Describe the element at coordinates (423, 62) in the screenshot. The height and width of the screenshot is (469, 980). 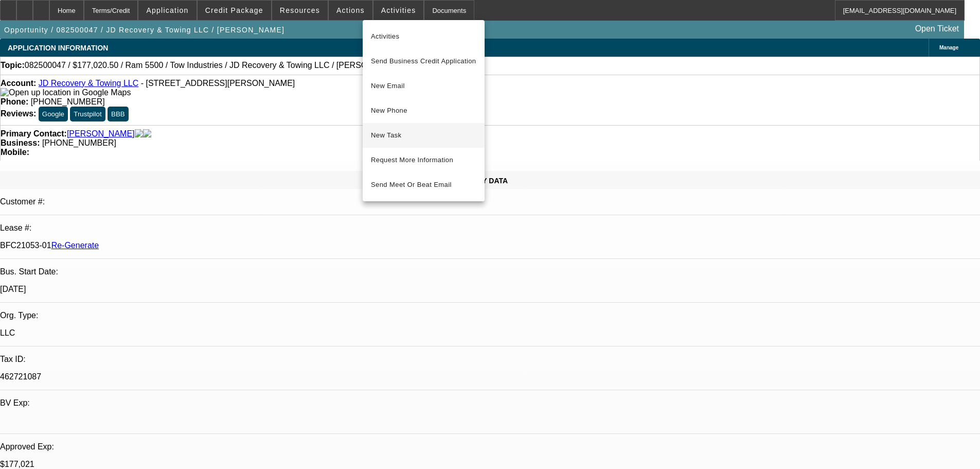
I see `span: Send Business Credit Application` at that location.